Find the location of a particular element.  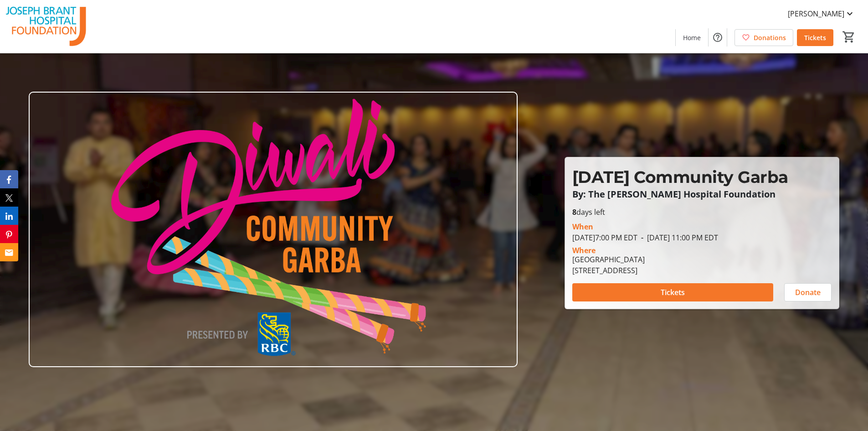

button: Donate is located at coordinates (808, 292).